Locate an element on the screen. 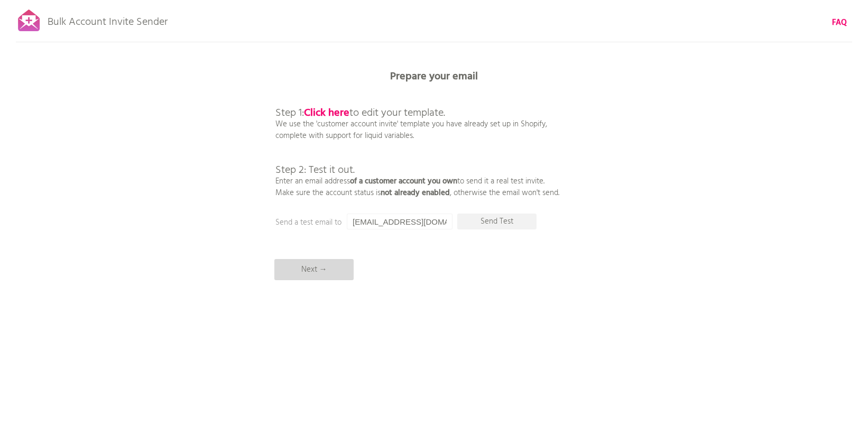 This screenshot has height=443, width=868. b: Click here is located at coordinates (326, 113).